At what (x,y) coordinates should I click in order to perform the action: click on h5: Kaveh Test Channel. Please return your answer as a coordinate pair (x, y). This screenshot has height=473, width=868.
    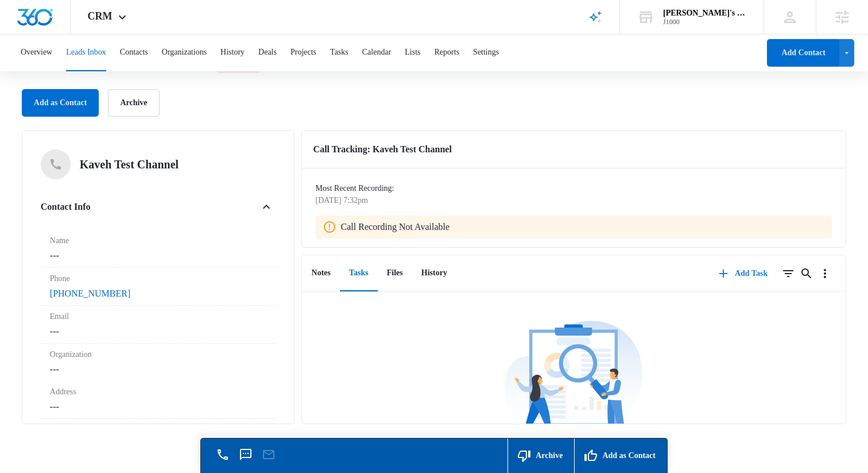
    Looking at the image, I should click on (129, 164).